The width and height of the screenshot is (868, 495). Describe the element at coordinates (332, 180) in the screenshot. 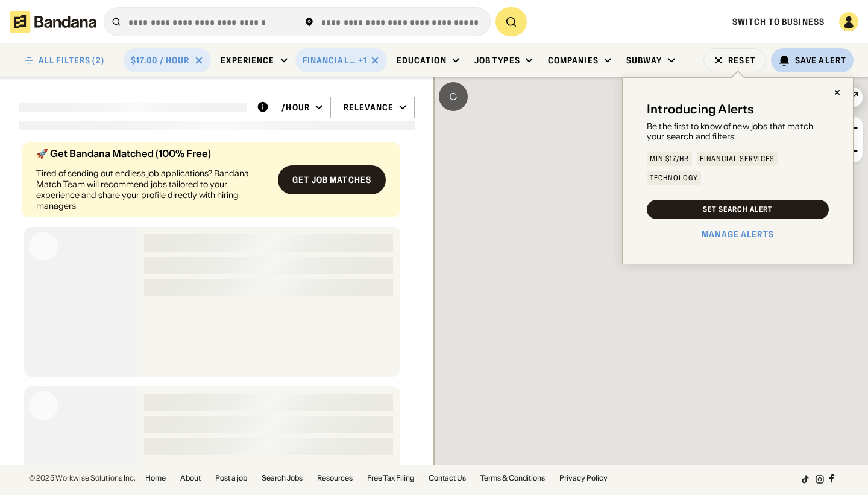

I see `div: Get job matches` at that location.